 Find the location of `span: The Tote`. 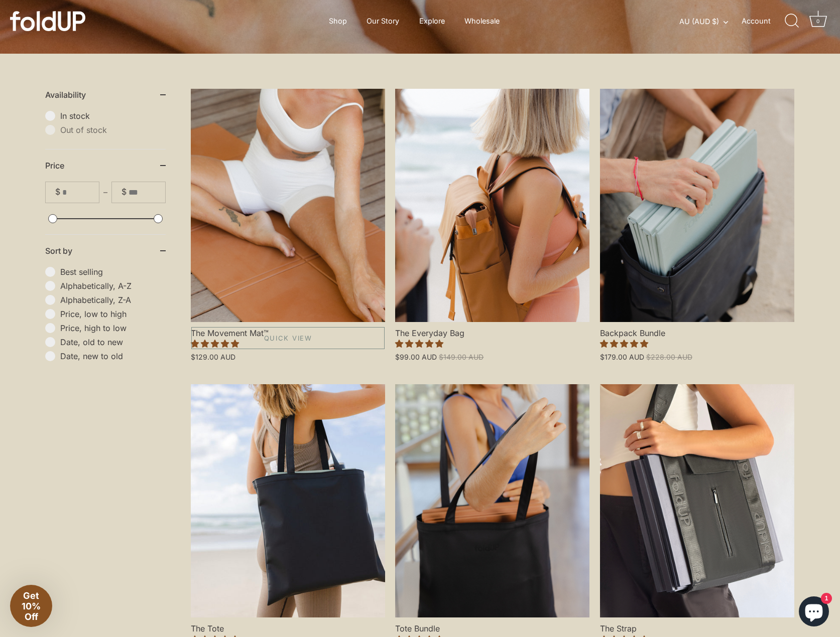

span: The Tote is located at coordinates (288, 626).